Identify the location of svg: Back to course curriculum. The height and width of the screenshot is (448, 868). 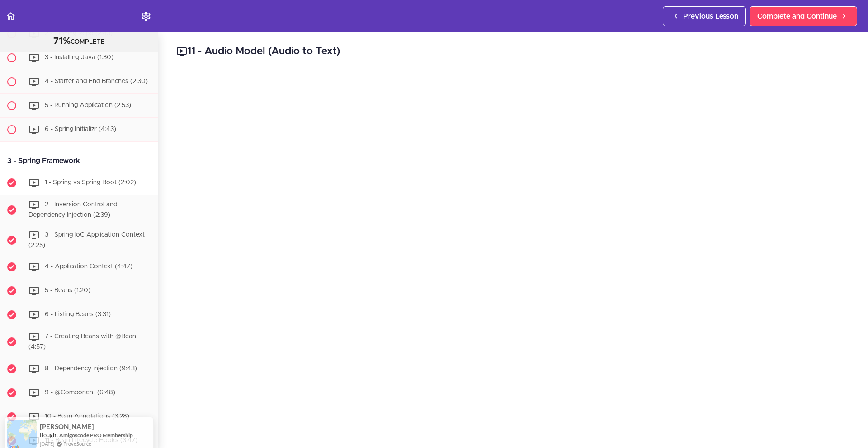
(11, 16).